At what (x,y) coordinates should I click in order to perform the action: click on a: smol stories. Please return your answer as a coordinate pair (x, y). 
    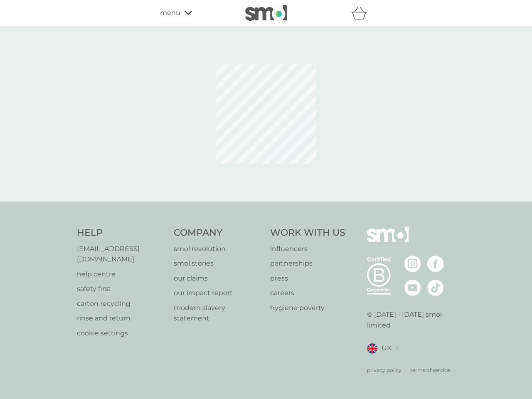
    Looking at the image, I should click on (218, 264).